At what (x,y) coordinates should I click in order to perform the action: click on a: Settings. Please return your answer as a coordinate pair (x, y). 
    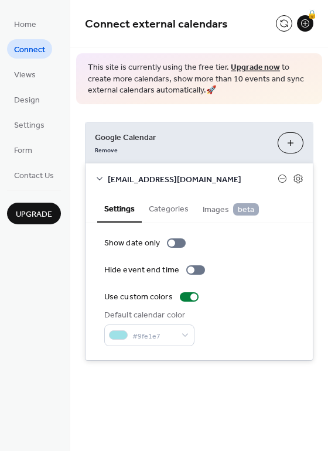
    Looking at the image, I should click on (29, 124).